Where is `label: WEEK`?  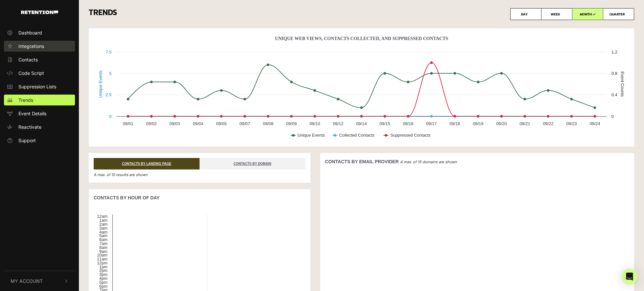
label: WEEK is located at coordinates (557, 14).